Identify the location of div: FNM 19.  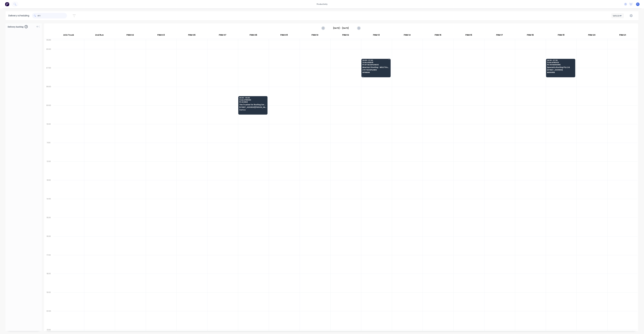
(561, 35).